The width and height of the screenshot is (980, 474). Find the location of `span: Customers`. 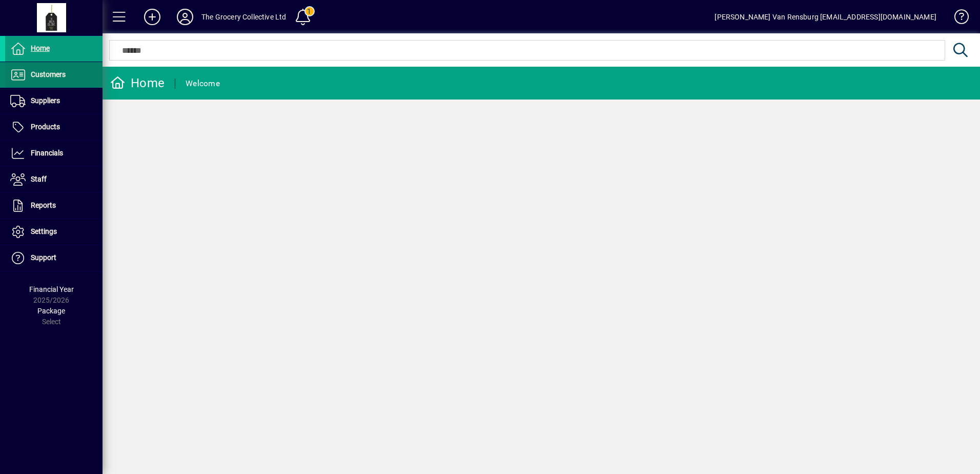

span: Customers is located at coordinates (48, 74).